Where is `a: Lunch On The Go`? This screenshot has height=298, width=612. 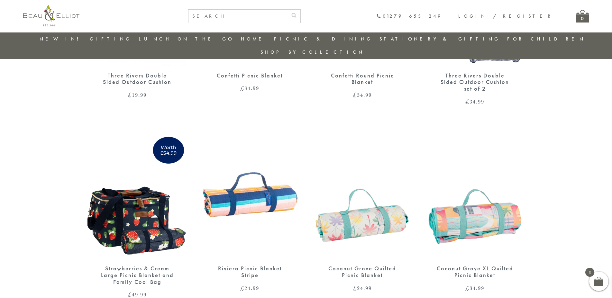 a: Lunch On The Go is located at coordinates (186, 39).